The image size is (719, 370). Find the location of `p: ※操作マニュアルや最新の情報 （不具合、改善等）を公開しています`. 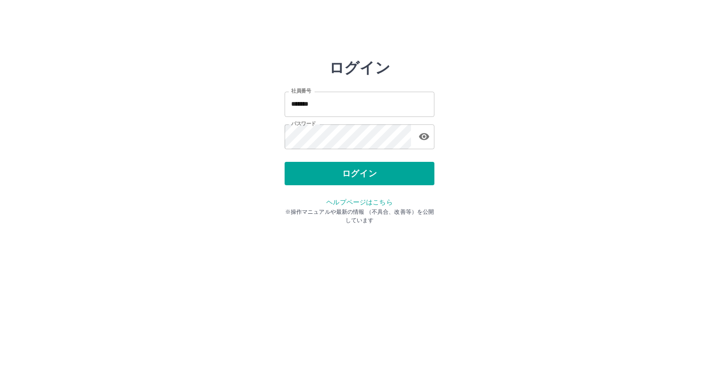

p: ※操作マニュアルや最新の情報 （不具合、改善等）を公開しています is located at coordinates (359, 216).